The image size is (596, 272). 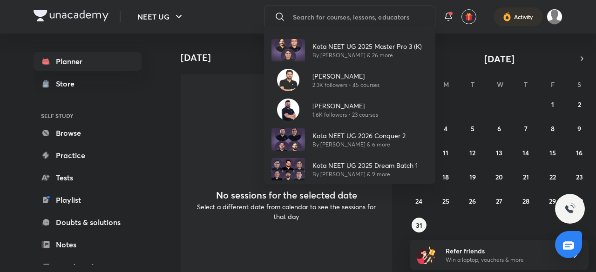 What do you see at coordinates (367, 46) in the screenshot?
I see `p: Kota NEET UG 2025 Master Pro 3 (K)` at bounding box center [367, 46].